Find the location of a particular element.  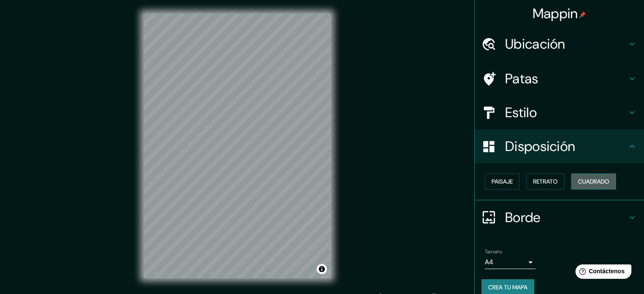

div: Borde is located at coordinates (559, 218).